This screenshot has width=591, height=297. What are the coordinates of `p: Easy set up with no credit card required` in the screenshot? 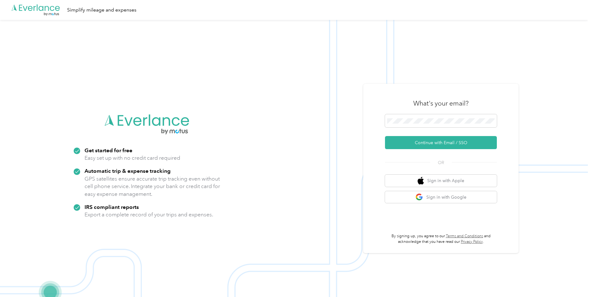 It's located at (132, 158).